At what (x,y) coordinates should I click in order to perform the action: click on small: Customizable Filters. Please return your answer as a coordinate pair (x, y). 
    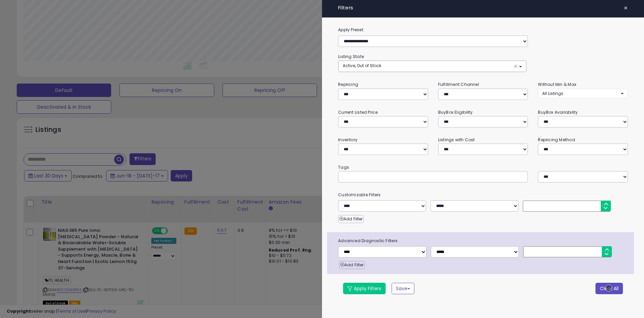
    Looking at the image, I should click on (483, 195).